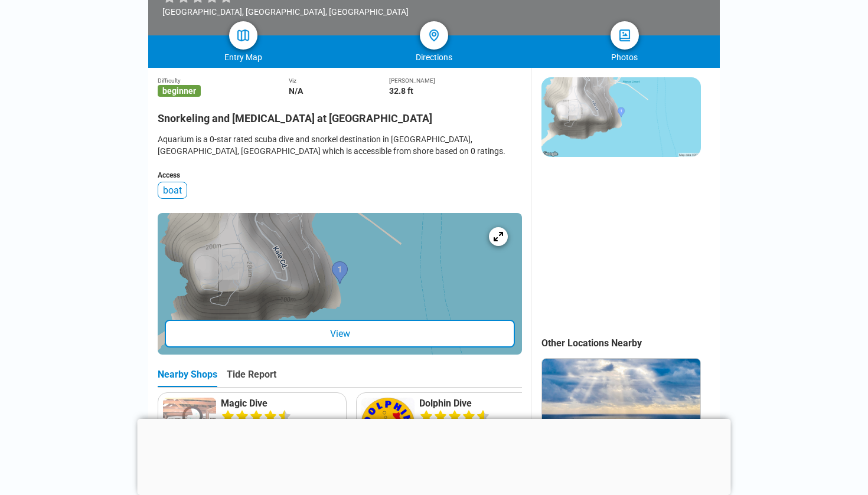  What do you see at coordinates (340, 284) in the screenshot?
I see `a: entry mapView` at bounding box center [340, 284].